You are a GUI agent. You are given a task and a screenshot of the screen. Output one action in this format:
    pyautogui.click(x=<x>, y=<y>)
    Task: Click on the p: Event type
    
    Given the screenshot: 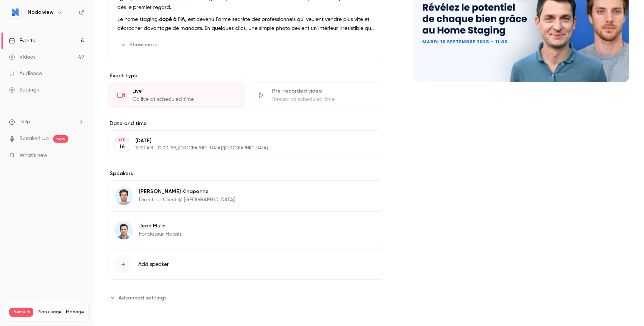 What is the action you would take?
    pyautogui.click(x=246, y=75)
    